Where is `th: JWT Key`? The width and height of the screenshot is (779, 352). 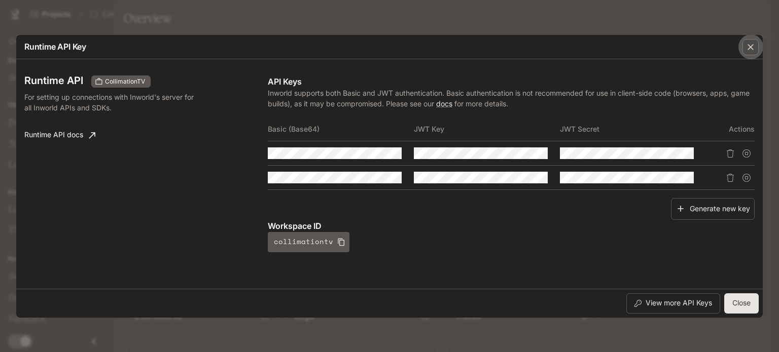 th: JWT Key is located at coordinates (487, 129).